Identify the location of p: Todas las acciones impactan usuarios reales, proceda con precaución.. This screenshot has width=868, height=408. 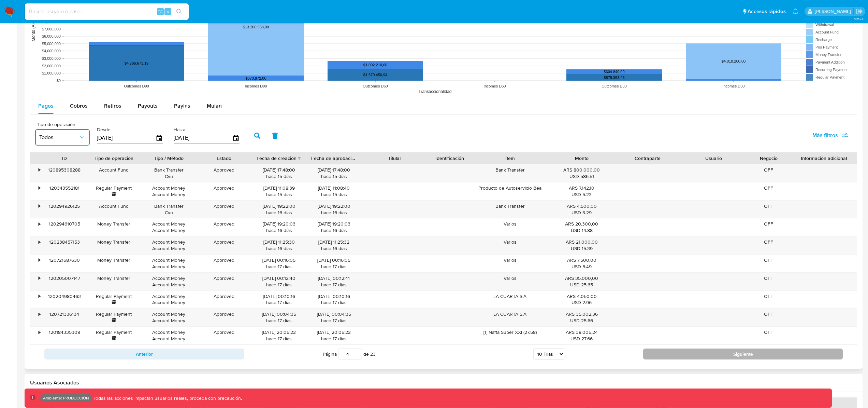
(167, 398).